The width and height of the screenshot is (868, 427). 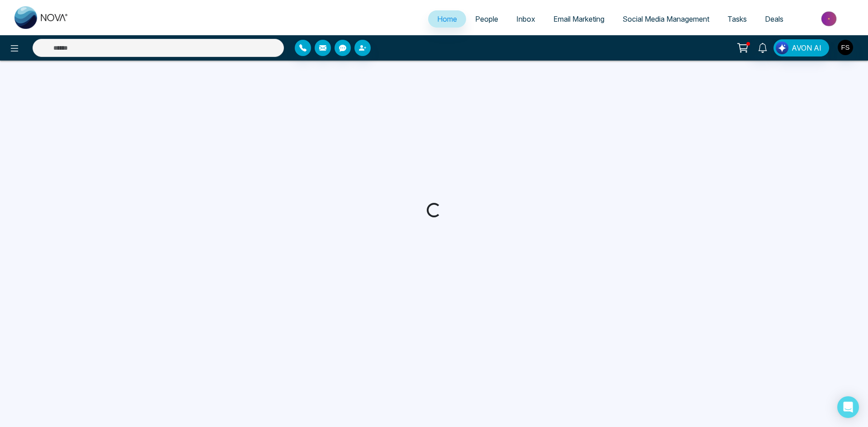 I want to click on img: Market-place.gif, so click(x=830, y=19).